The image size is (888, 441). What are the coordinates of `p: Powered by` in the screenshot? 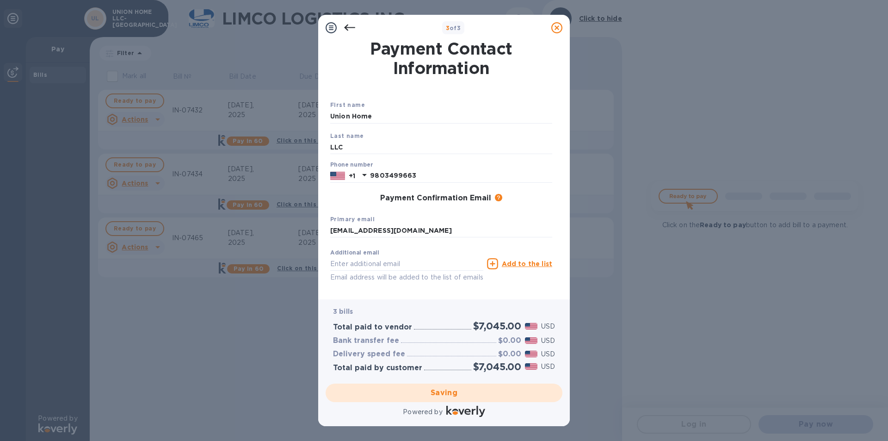 It's located at (422, 412).